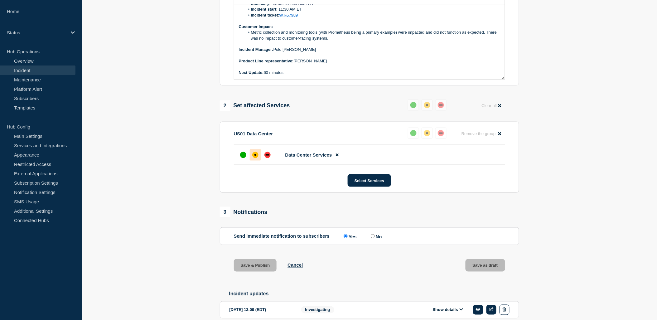  What do you see at coordinates (349, 236) in the screenshot?
I see `label: Yes` at bounding box center [349, 236].